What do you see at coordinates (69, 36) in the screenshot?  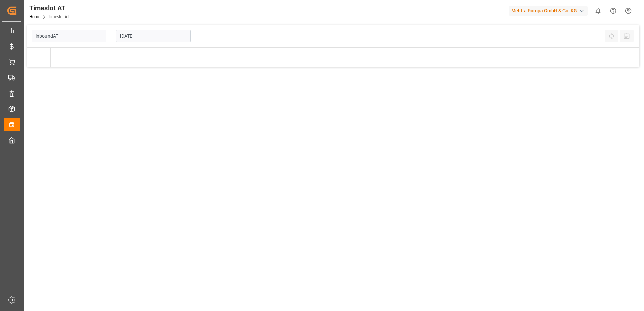 I see `input: Type to search/select` at bounding box center [69, 36].